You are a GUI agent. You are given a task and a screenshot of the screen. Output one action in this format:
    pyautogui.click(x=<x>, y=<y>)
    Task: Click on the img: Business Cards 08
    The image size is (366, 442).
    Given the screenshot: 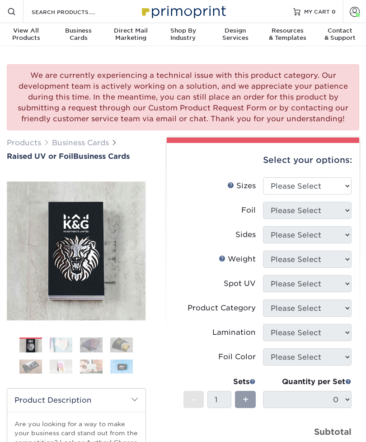 What is the action you would take?
    pyautogui.click(x=122, y=366)
    